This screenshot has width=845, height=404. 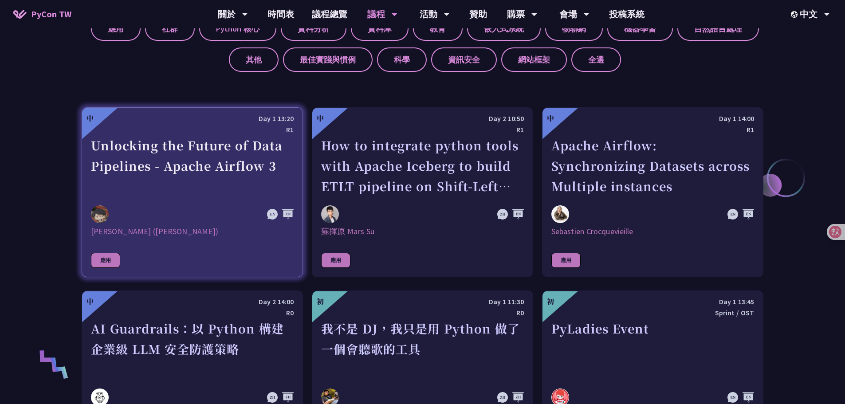 What do you see at coordinates (652, 349) in the screenshot?
I see `div: PyLadies Event` at bounding box center [652, 349].